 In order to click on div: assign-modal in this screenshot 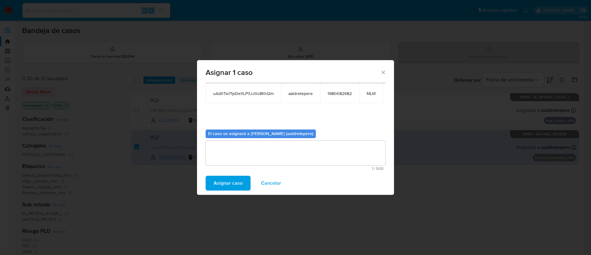, I will do `click(296, 127)`.